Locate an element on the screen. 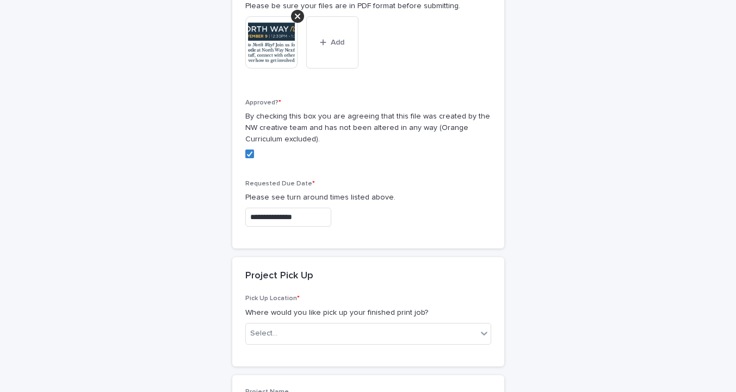 The image size is (736, 392). span: Approved? is located at coordinates (263, 103).